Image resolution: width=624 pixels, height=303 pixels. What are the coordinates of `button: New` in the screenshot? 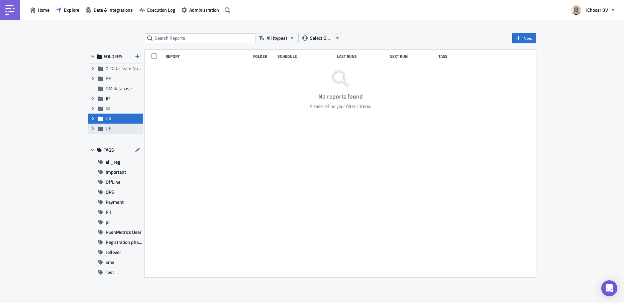 It's located at (524, 38).